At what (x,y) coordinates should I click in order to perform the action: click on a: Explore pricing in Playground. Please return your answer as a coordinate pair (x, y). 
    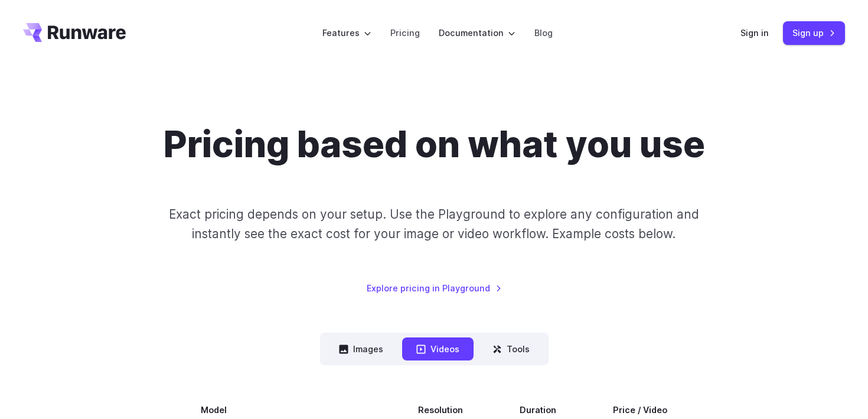
    Looking at the image, I should click on (434, 288).